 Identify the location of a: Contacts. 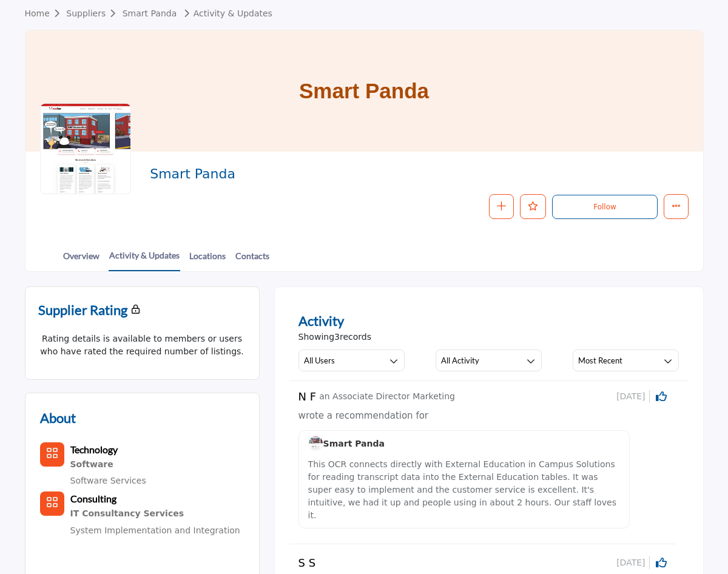
(252, 260).